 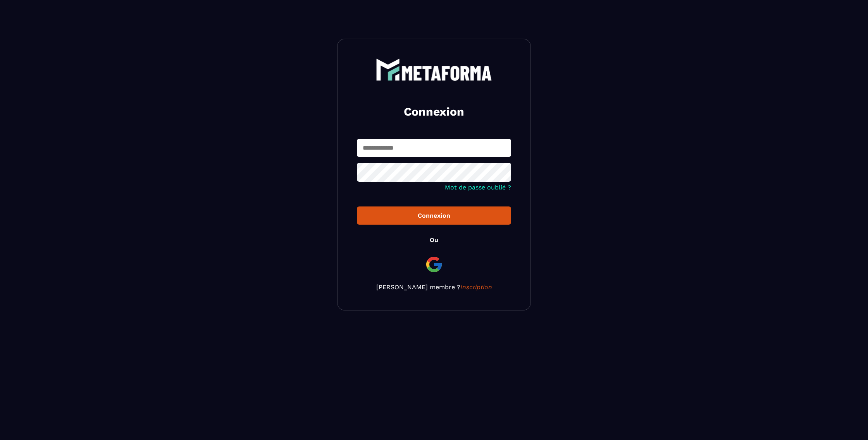 I want to click on h2: Connexion, so click(x=434, y=112).